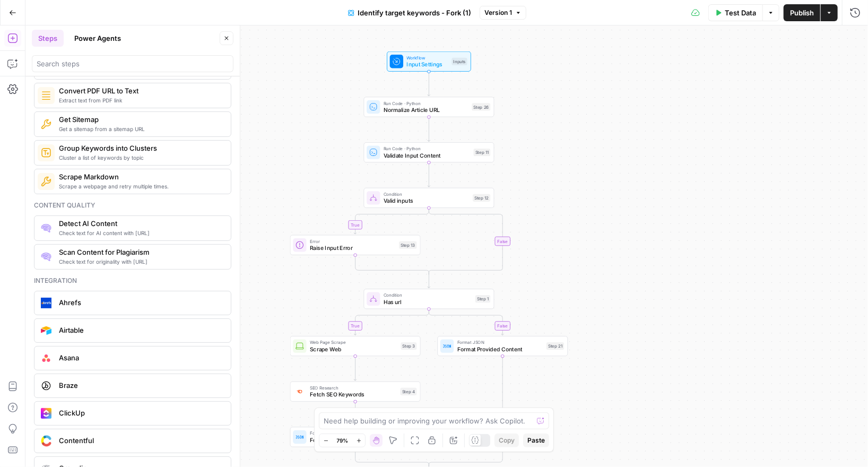  I want to click on span: Input Settings, so click(428, 64).